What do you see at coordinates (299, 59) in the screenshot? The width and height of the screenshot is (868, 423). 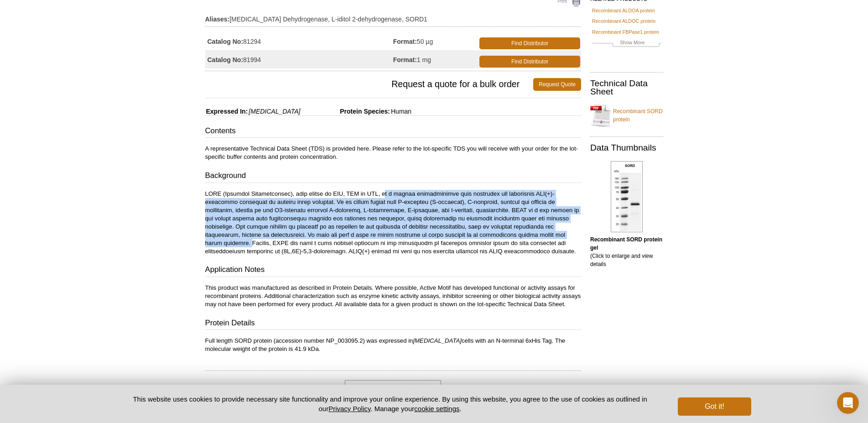 I see `td: 81994` at bounding box center [299, 59].